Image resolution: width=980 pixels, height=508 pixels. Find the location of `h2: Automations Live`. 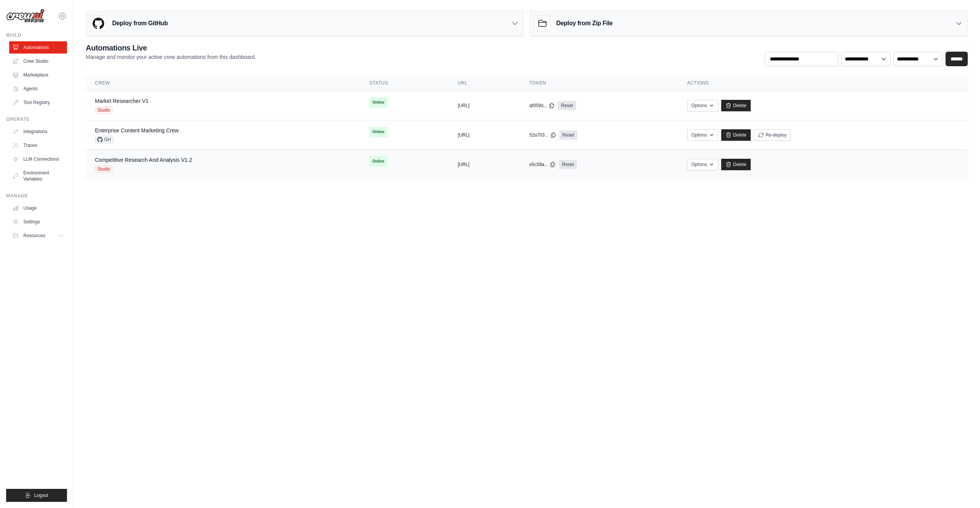

h2: Automations Live is located at coordinates (171, 47).